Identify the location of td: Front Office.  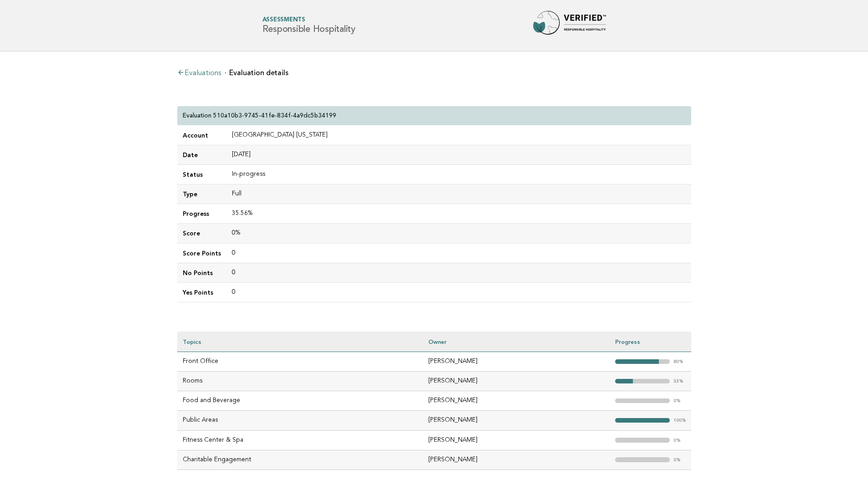
(300, 361).